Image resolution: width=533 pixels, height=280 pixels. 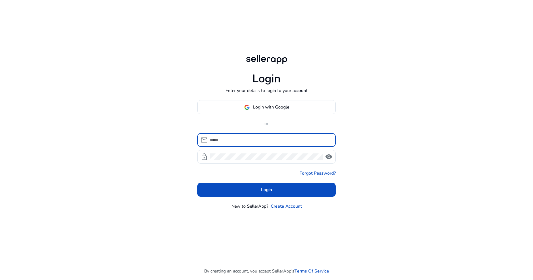 What do you see at coordinates (204, 140) in the screenshot?
I see `span: mail` at bounding box center [204, 140].